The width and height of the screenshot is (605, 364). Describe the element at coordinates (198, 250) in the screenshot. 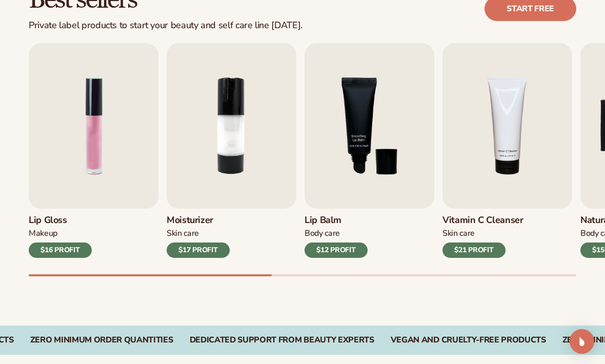

I see `div: $17 PROFIT` at that location.